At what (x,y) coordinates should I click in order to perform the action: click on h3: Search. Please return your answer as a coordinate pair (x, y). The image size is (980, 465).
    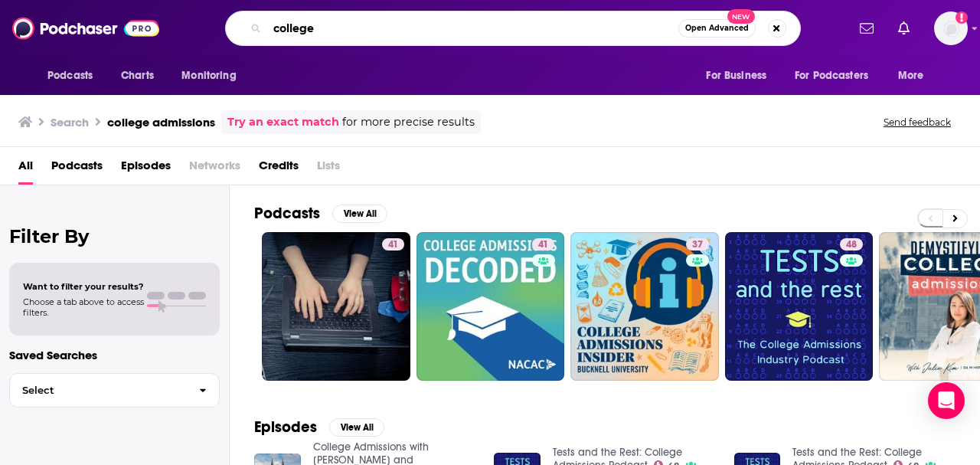
    Looking at the image, I should click on (70, 122).